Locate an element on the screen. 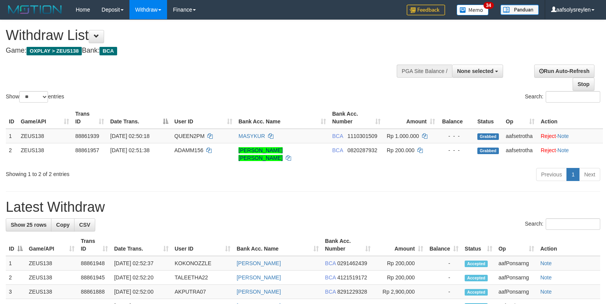  td: 88861888 is located at coordinates (94, 292).